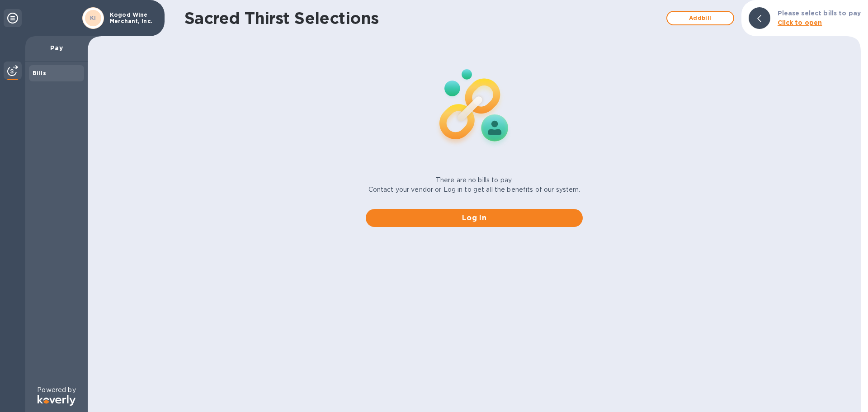 This screenshot has width=868, height=412. What do you see at coordinates (133, 18) in the screenshot?
I see `p: Kogod Wine Merchant, Inc.` at bounding box center [133, 18].